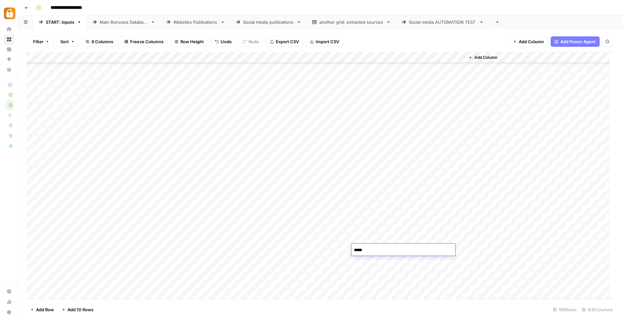  I want to click on a: Settings, so click(9, 291).